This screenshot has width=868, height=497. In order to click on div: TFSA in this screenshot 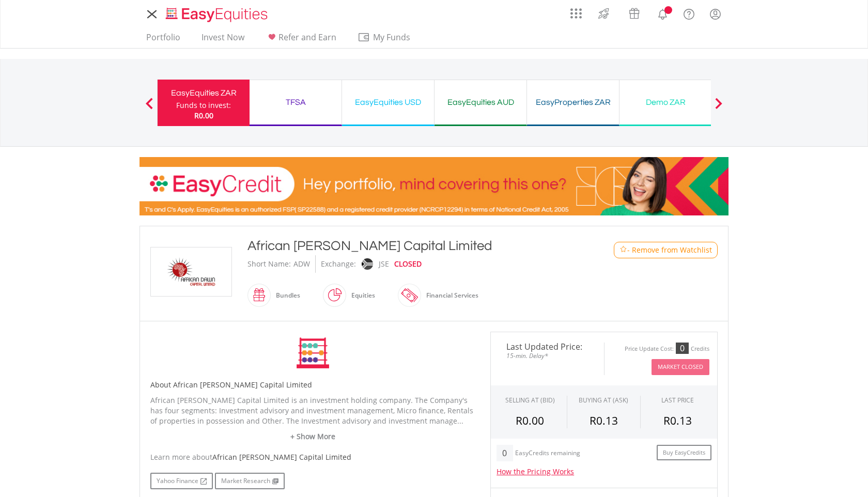, I will do `click(296, 103)`.